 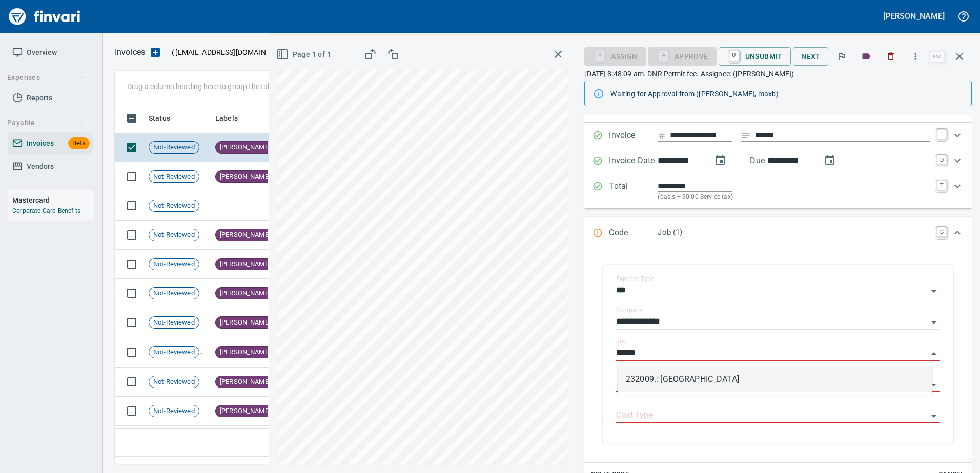 I want to click on div: Assign, so click(x=615, y=55).